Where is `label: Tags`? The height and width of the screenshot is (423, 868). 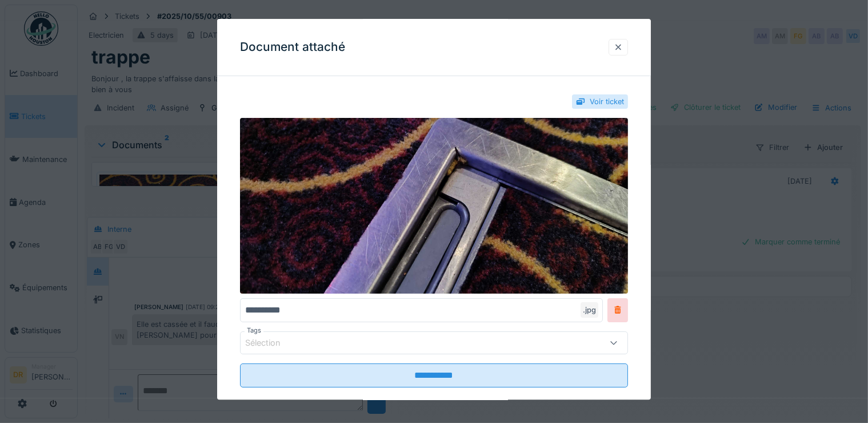 label: Tags is located at coordinates (254, 330).